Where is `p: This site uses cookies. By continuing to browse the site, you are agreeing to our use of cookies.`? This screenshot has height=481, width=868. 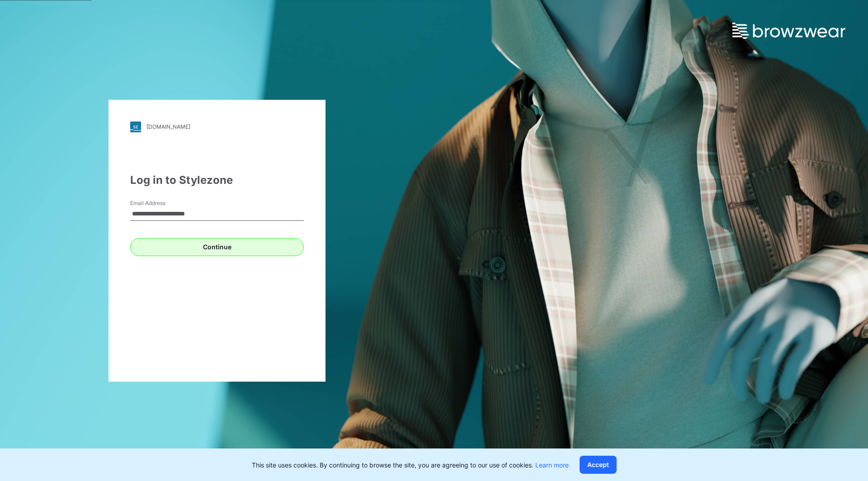 p: This site uses cookies. By continuing to browse the site, you are agreeing to our use of cookies. is located at coordinates (410, 465).